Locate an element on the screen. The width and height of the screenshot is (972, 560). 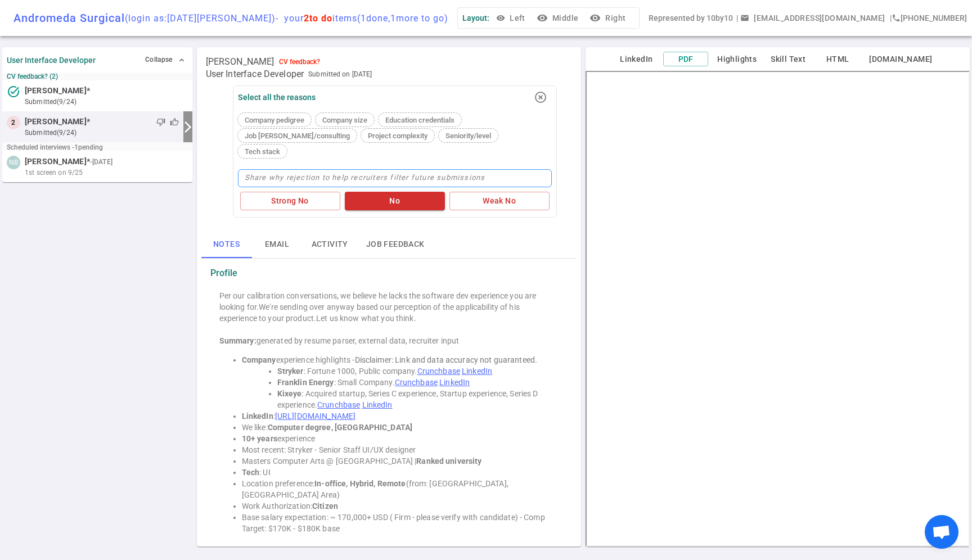
strong: Summary: is located at coordinates (238, 340).